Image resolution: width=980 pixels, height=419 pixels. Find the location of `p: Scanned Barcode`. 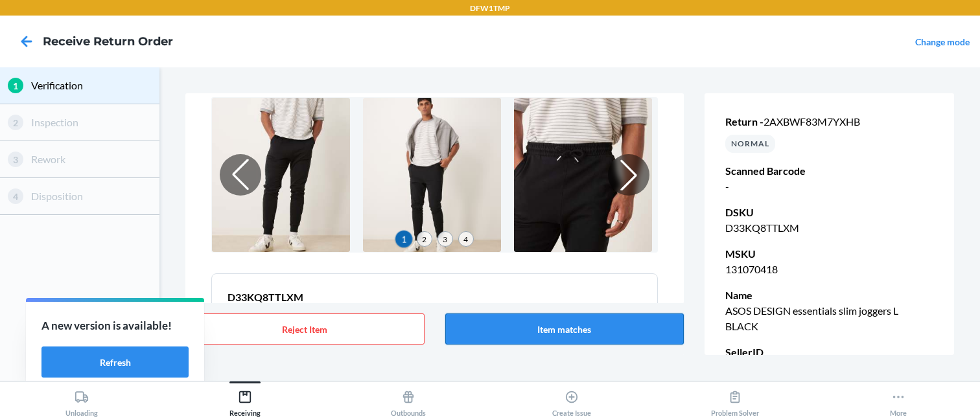

p: Scanned Barcode is located at coordinates (830, 171).